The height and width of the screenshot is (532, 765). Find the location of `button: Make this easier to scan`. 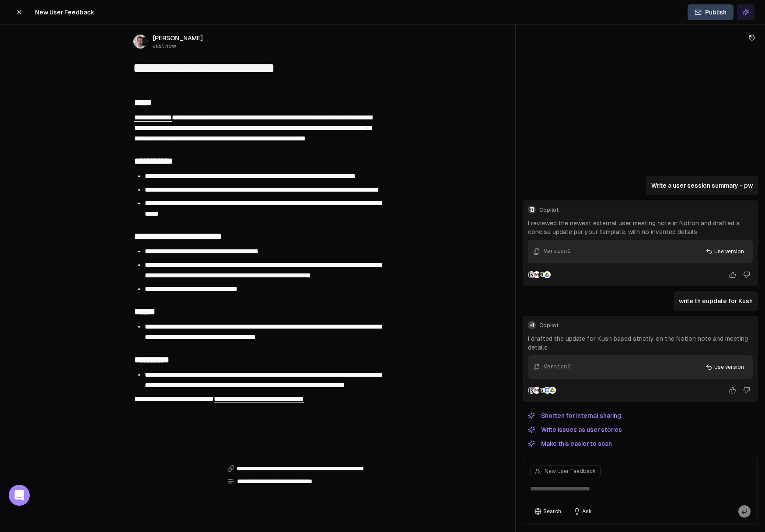

button: Make this easier to scan is located at coordinates (570, 444).